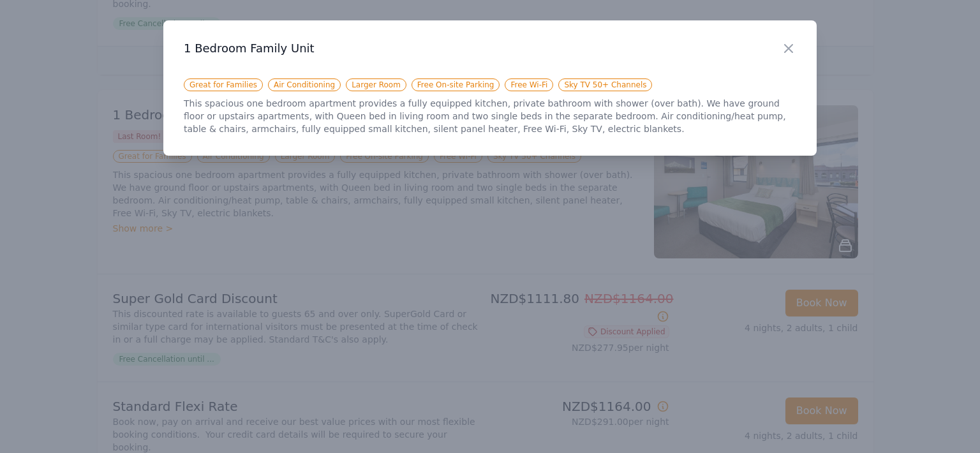 This screenshot has height=453, width=980. I want to click on span: Free On-site Parking, so click(456, 85).